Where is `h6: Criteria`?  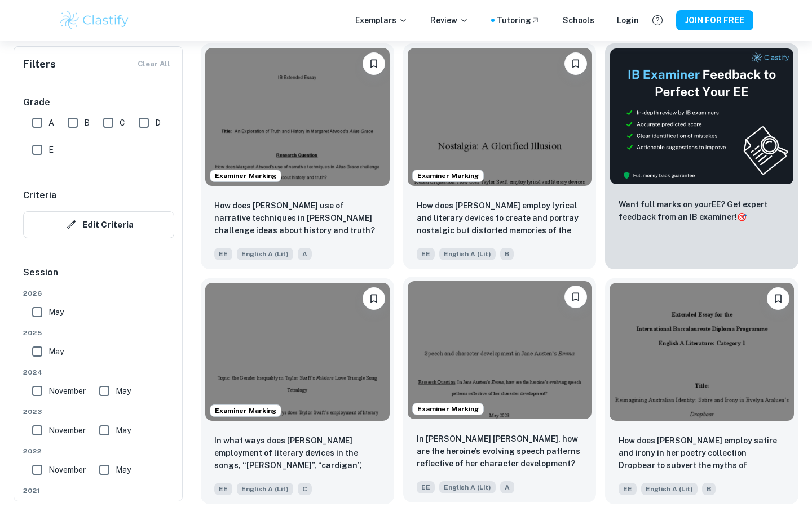 h6: Criteria is located at coordinates (40, 195).